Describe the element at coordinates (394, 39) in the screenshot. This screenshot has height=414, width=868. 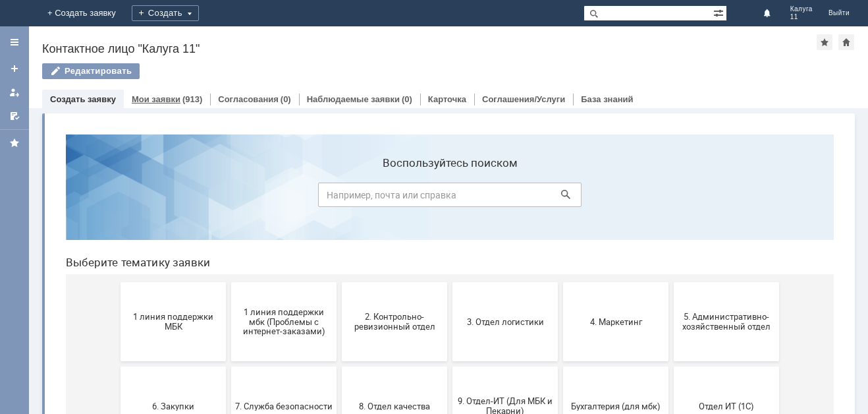
I see `label: Воспользуйтесь поиском` at that location.